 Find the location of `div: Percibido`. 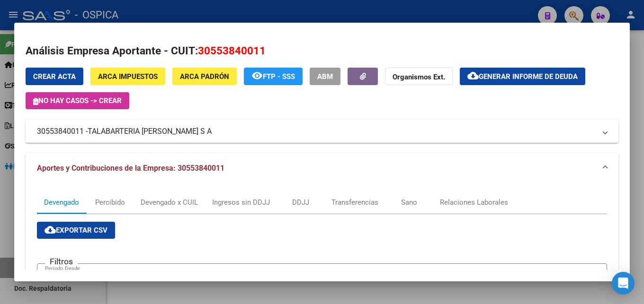

div: Percibido is located at coordinates (110, 202).